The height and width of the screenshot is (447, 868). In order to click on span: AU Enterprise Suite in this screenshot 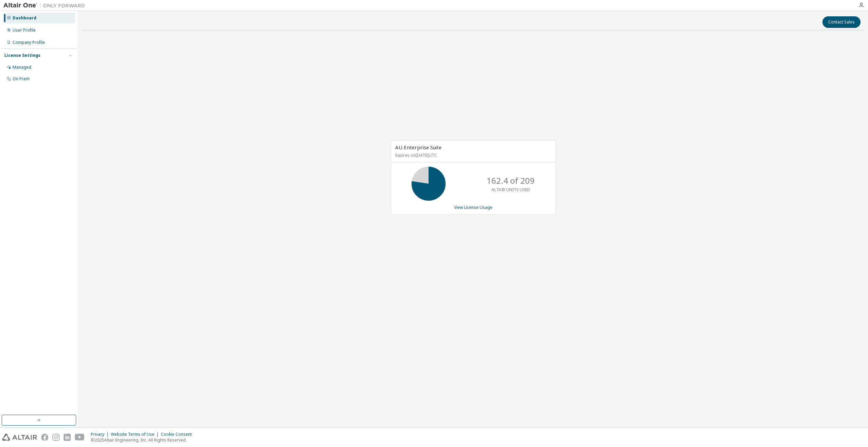, I will do `click(418, 147)`.